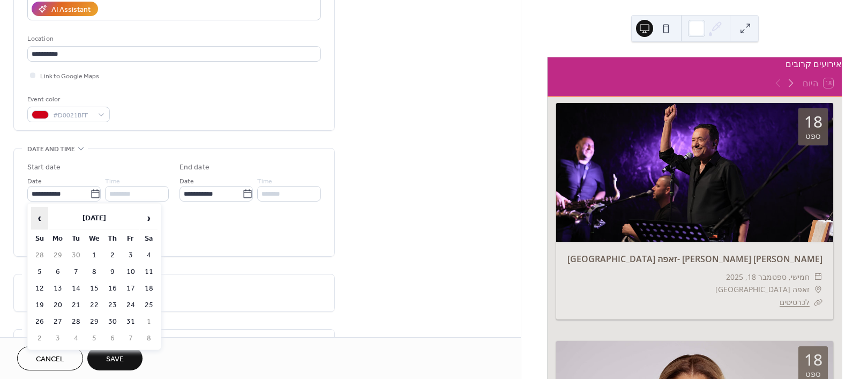 The image size is (868, 379). Describe the element at coordinates (131, 321) in the screenshot. I see `td: 31` at that location.